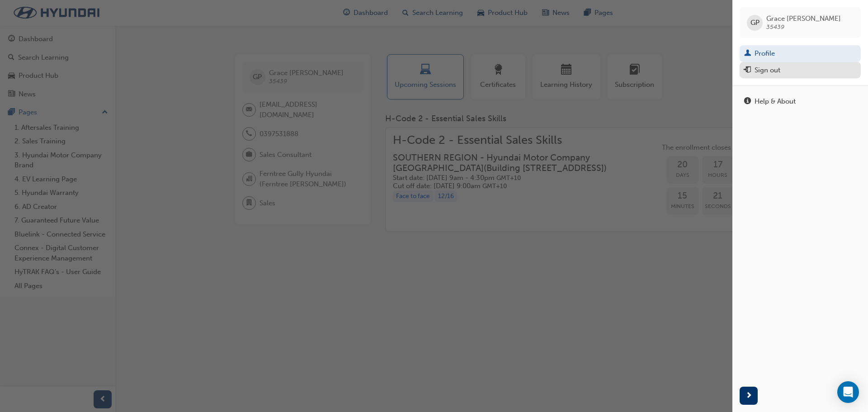 This screenshot has height=412, width=868. Describe the element at coordinates (800, 101) in the screenshot. I see `a: Help & About` at that location.